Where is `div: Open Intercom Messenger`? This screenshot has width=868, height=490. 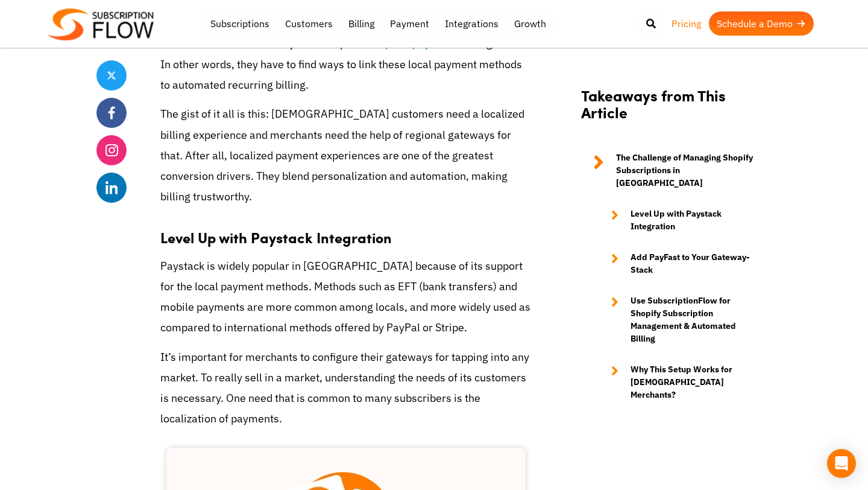 div: Open Intercom Messenger is located at coordinates (842, 464).